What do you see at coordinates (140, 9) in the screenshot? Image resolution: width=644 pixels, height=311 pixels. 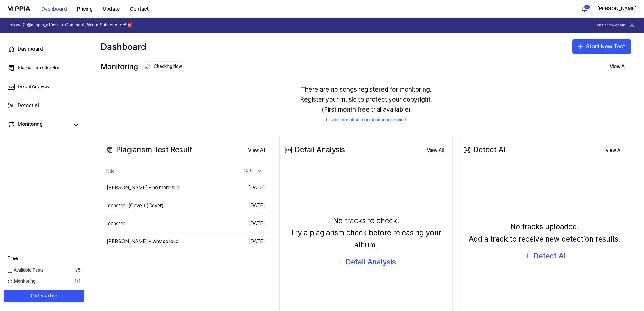 I see `a: Contact` at bounding box center [140, 9].